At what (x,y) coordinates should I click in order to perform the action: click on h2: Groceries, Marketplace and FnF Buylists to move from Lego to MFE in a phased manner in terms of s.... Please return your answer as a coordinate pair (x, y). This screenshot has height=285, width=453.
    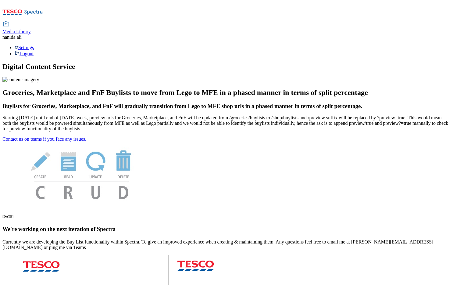
    Looking at the image, I should click on (226, 92).